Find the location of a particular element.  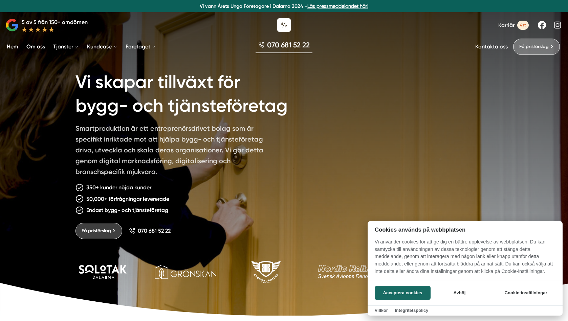

a: Villkor is located at coordinates (381, 310).